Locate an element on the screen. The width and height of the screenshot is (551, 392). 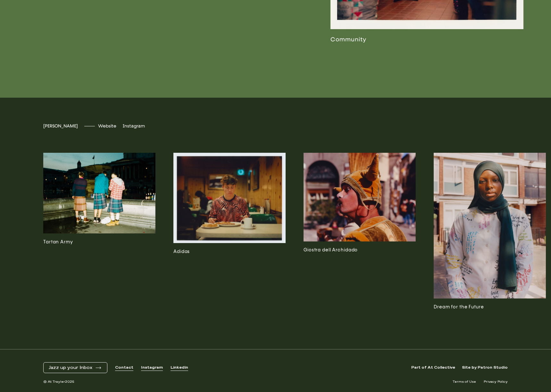
h3: Adidas is located at coordinates (229, 252).